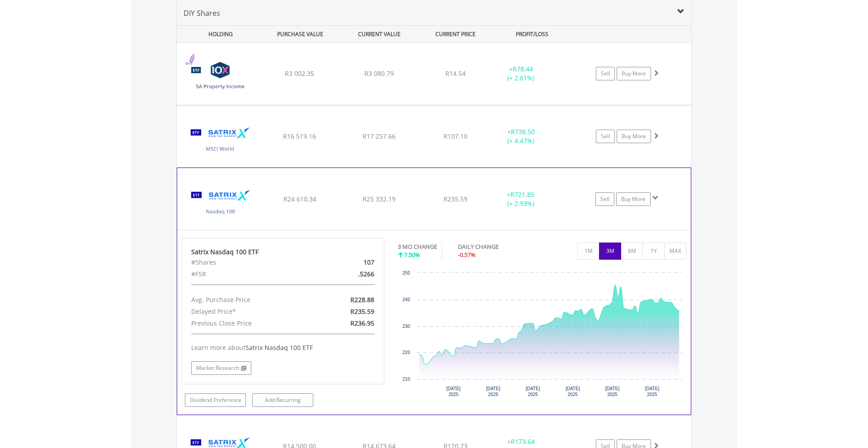 This screenshot has width=868, height=448. I want to click on span: R236.95, so click(363, 323).